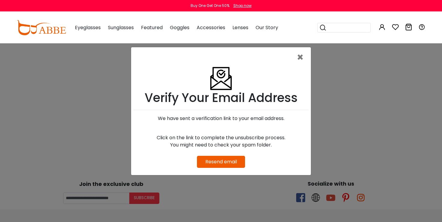 The height and width of the screenshot is (222, 442). I want to click on span: Our Story, so click(267, 27).